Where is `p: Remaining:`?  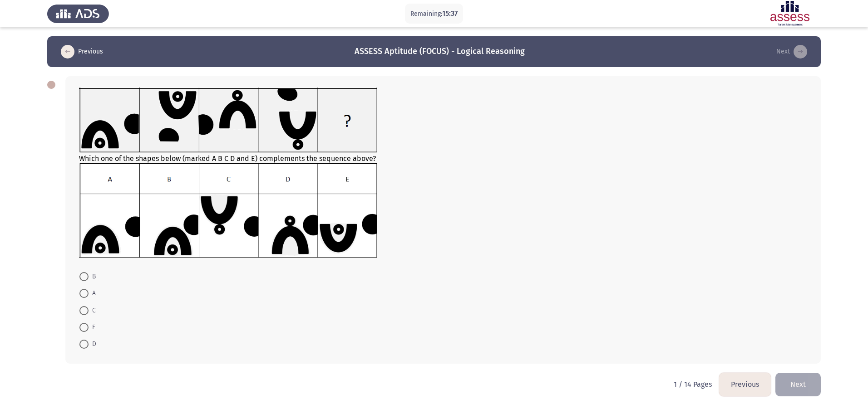
p: Remaining: is located at coordinates (434, 13).